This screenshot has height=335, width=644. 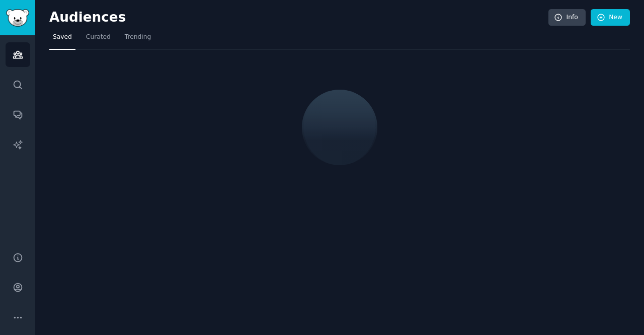 I want to click on span: Trending, so click(x=138, y=37).